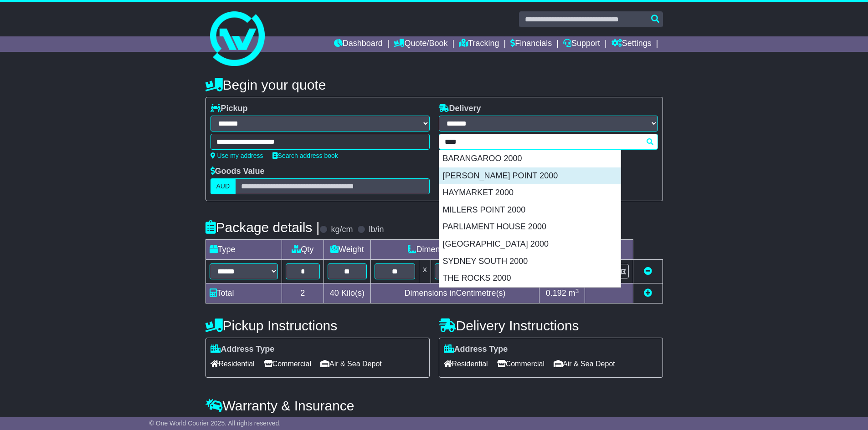  What do you see at coordinates (334, 293) in the screenshot?
I see `span: 40` at bounding box center [334, 293].